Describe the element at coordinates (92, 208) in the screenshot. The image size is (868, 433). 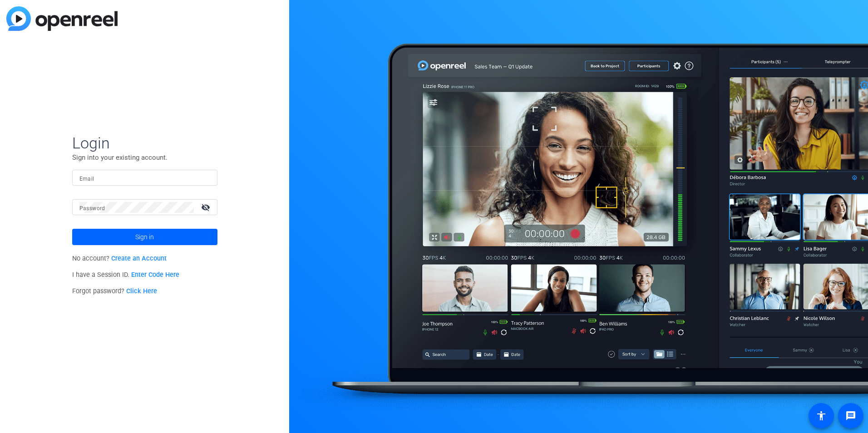
I see `mat-label: Password` at that location.